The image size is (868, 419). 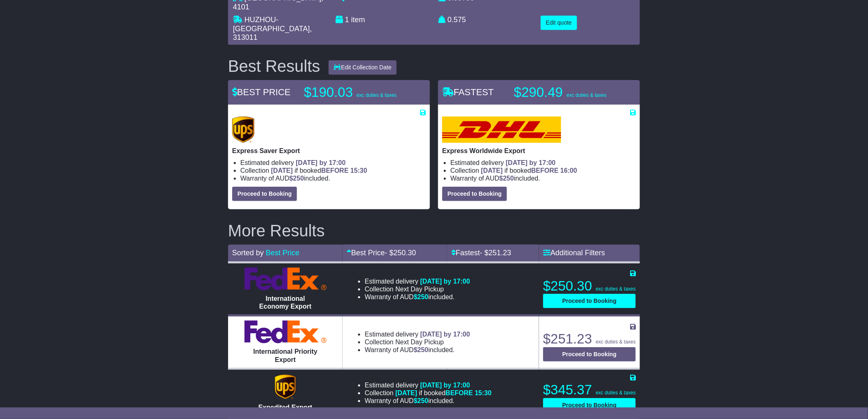 I want to click on a: Best Price, so click(x=283, y=253).